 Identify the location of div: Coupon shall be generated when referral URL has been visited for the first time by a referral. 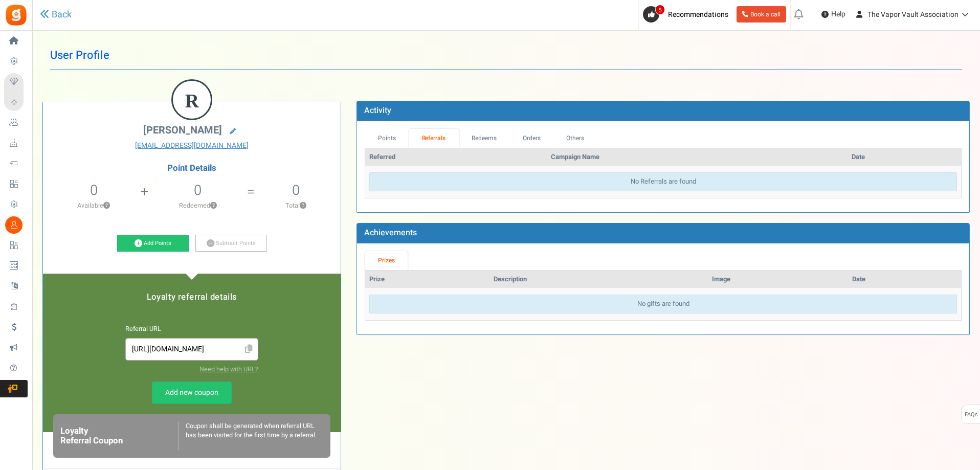
(250, 436).